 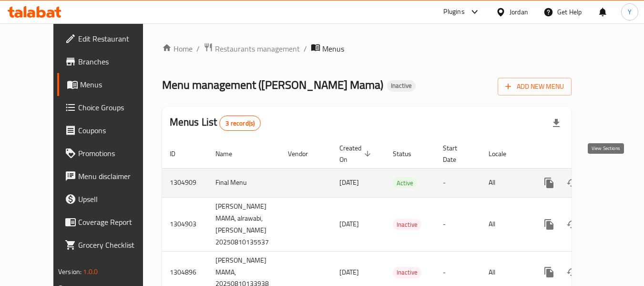 I want to click on span: Y, so click(x=629, y=12).